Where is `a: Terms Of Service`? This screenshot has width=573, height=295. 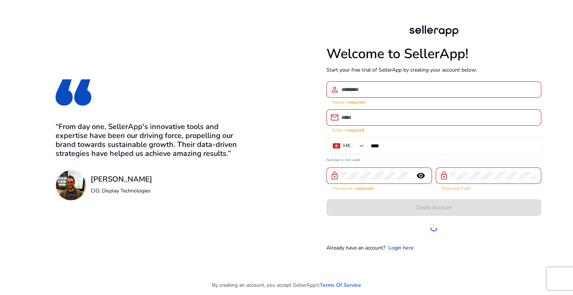 a: Terms Of Service is located at coordinates (340, 285).